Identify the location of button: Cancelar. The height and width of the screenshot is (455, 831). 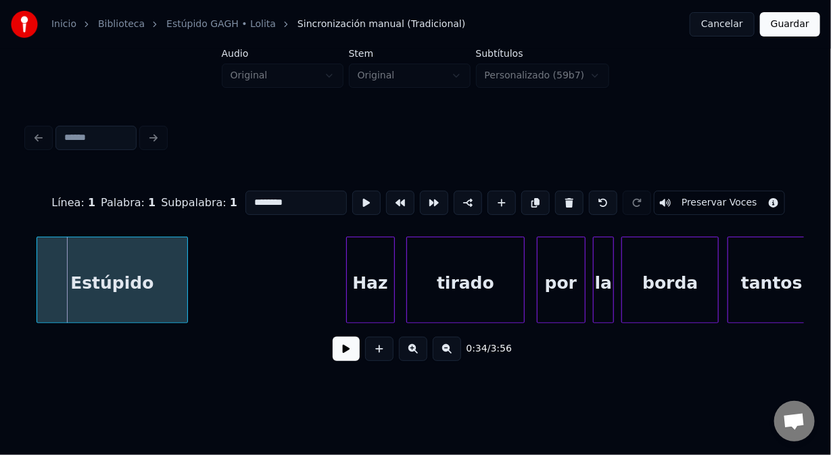
(722, 24).